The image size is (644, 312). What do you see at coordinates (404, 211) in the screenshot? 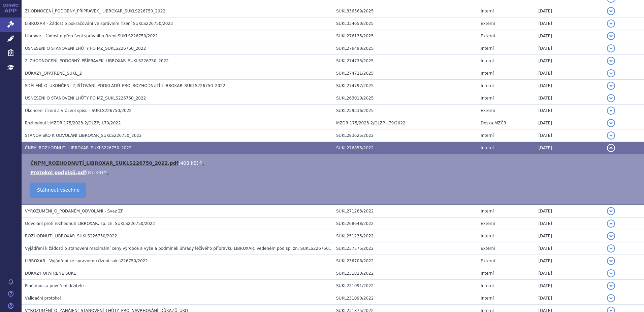
I see `td: SUKL271263/2022` at bounding box center [404, 211].